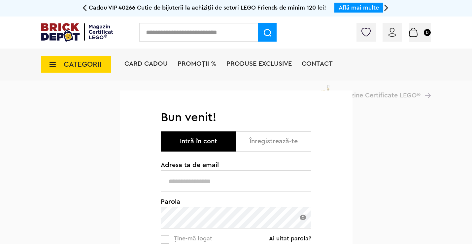  I want to click on a: Produse exclusive, so click(259, 64).